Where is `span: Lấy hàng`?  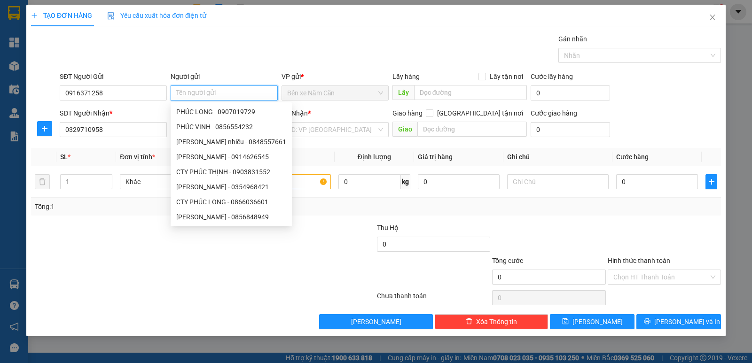
span: Lấy hàng is located at coordinates (406, 77).